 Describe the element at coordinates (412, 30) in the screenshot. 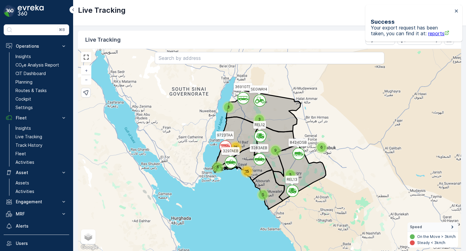

I see `p: Your export request has been taken, you can find it at:` at that location.